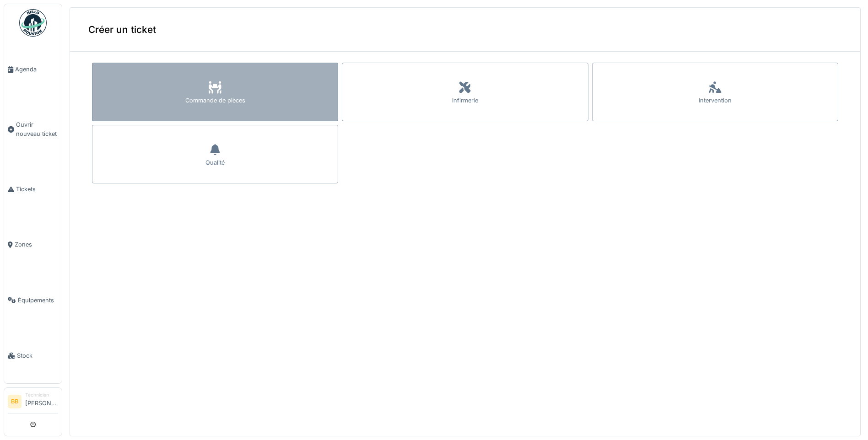 The height and width of the screenshot is (440, 868). I want to click on a: Stock, so click(33, 356).